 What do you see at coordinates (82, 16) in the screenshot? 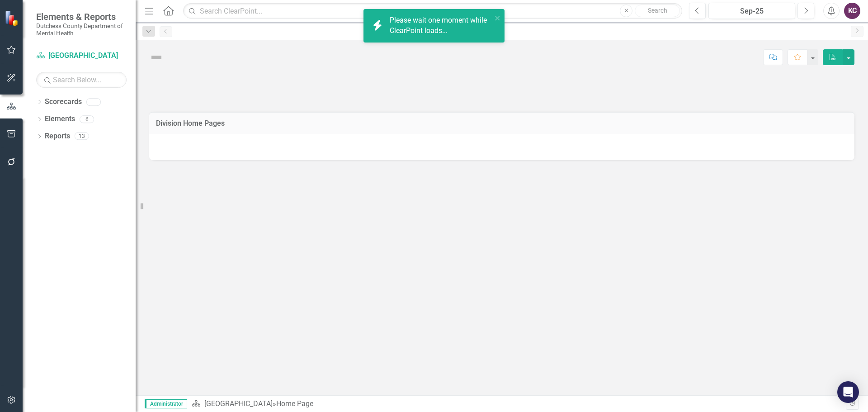
I see `span: Elements & Reports` at bounding box center [82, 16].